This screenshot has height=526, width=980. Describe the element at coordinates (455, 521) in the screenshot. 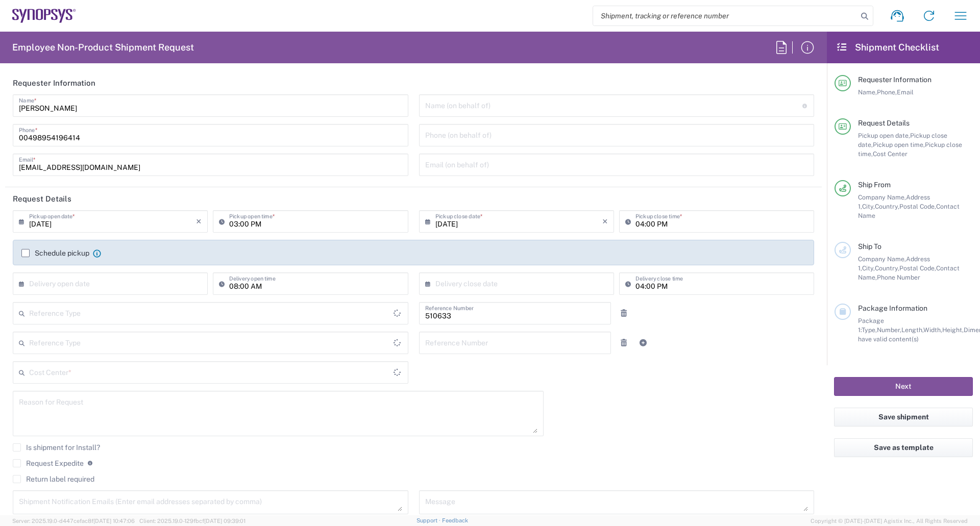

I see `a: Feedback` at that location.